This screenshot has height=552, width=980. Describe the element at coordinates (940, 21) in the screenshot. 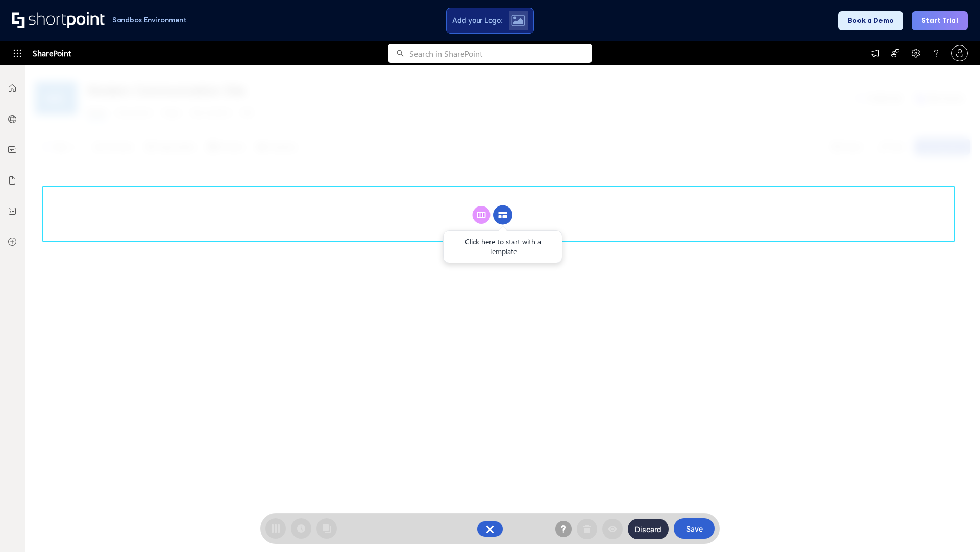

I see `button: Start Trial` at that location.